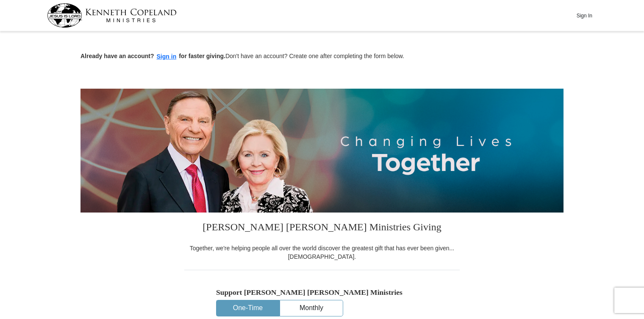  I want to click on button: Sign in, so click(166, 56).